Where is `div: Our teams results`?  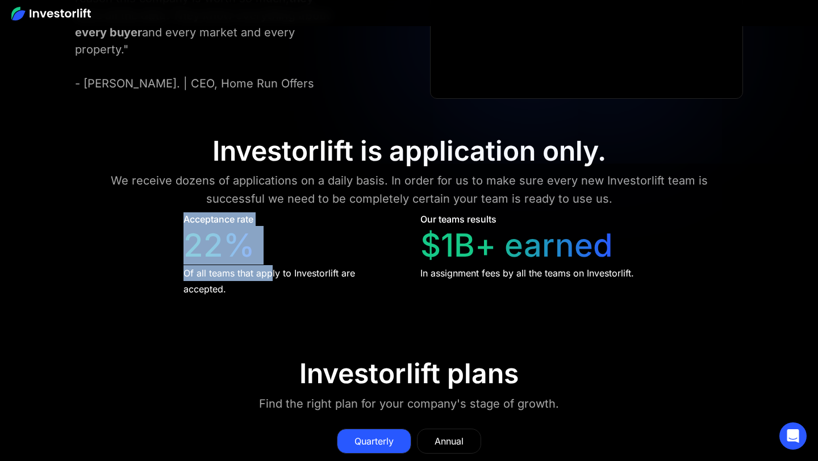 div: Our teams results is located at coordinates (459, 219).